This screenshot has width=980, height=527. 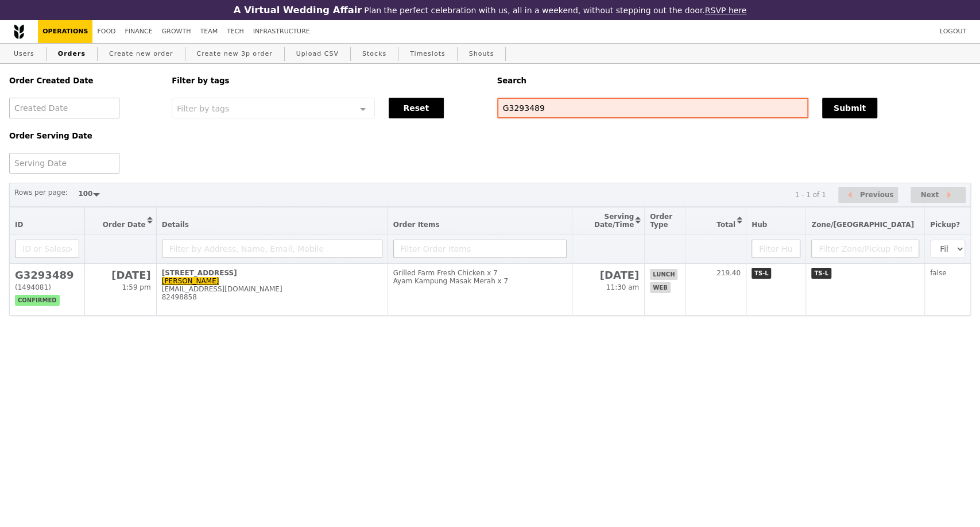 I want to click on span: ID, so click(x=19, y=224).